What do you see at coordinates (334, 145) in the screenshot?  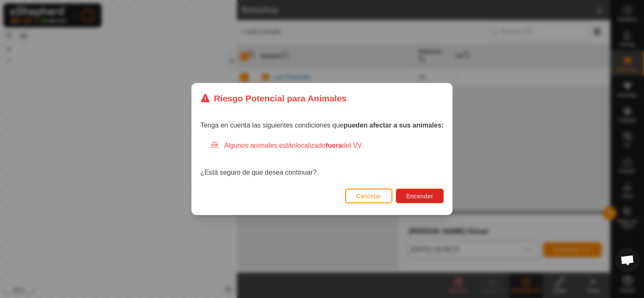 I see `strong: fuera` at bounding box center [334, 145].